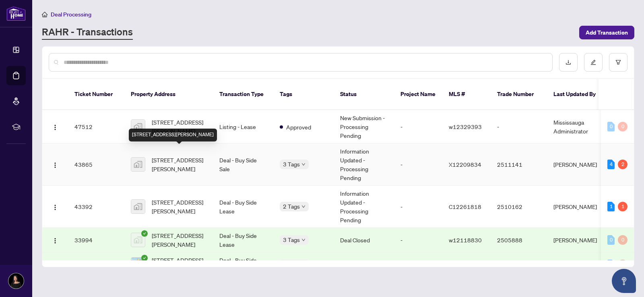 The width and height of the screenshot is (644, 297). Describe the element at coordinates (466, 94) in the screenshot. I see `th: MLS #` at that location.